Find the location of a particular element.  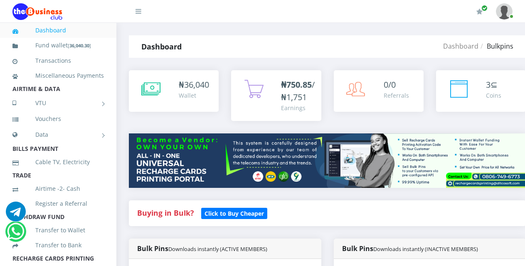

a: Miscellaneous Payments is located at coordinates (58, 76).